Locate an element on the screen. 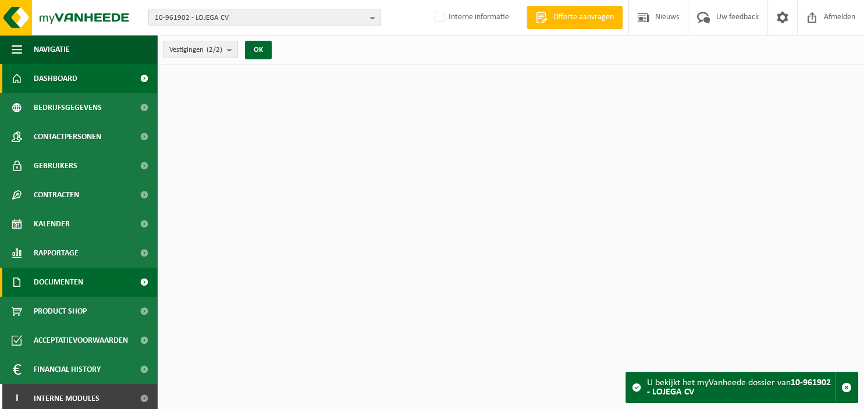 This screenshot has width=864, height=409. a: Offerte aanvragen is located at coordinates (574, 17).